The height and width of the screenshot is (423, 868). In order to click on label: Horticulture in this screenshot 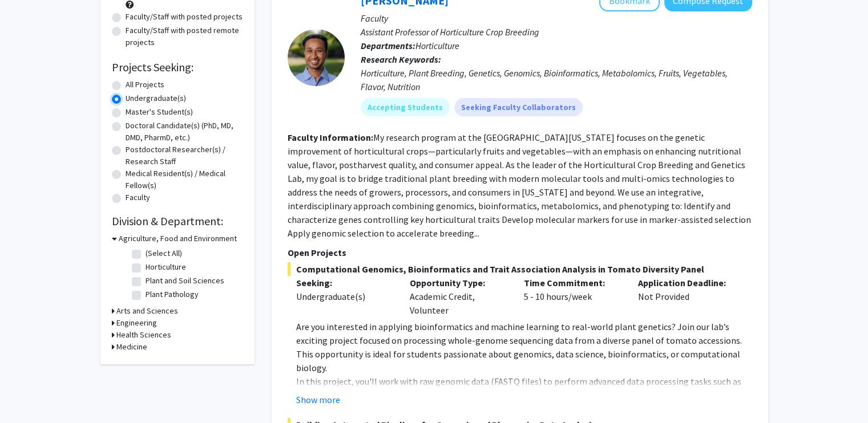, I will do `click(165, 267)`.